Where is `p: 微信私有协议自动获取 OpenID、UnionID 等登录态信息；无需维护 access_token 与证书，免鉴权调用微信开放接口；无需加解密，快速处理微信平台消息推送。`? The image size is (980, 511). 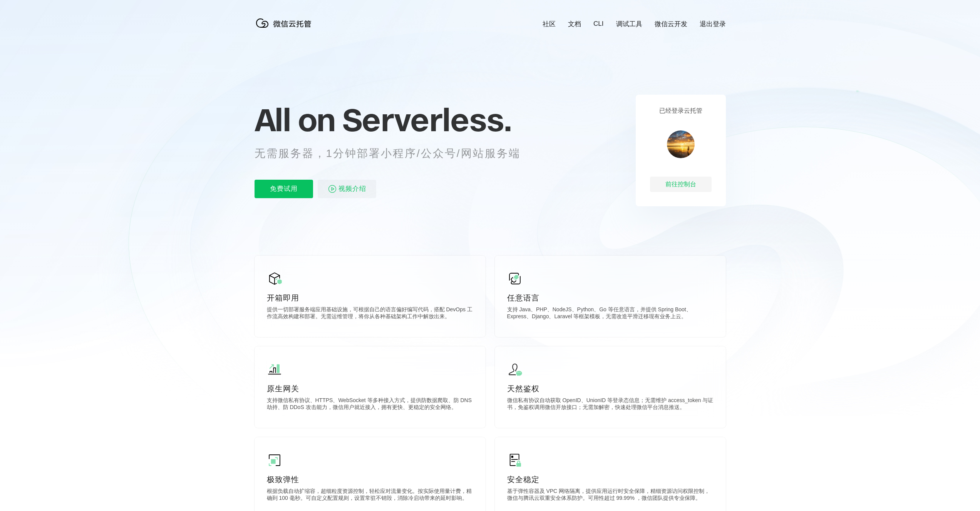 p: 微信私有协议自动获取 OpenID、UnionID 等登录态信息；无需维护 access_token 与证书，免鉴权调用微信开放接口；无需加解密，快速处理微信平台消息推送。 is located at coordinates (611, 405).